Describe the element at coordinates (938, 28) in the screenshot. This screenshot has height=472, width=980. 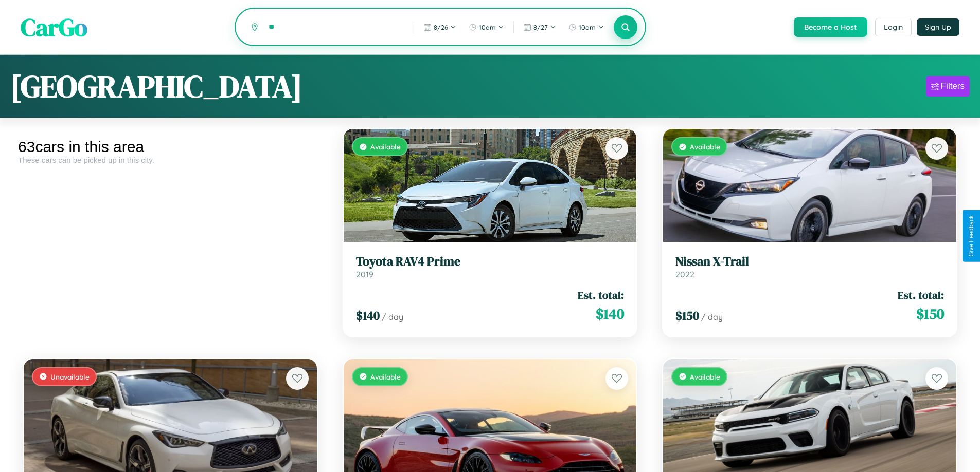
I see `button: Sign Up` at that location.